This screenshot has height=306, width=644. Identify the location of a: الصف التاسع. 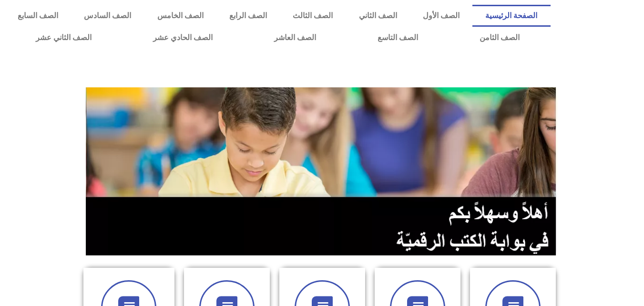
(398, 38).